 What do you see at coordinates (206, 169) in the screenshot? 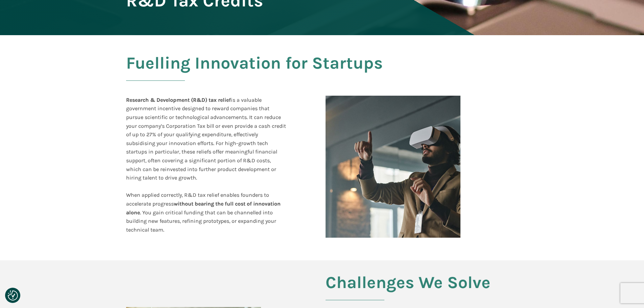
I see `div: is a valuable government incentive designed to reward companies that pursue scientific or technol...` at bounding box center [206, 169].